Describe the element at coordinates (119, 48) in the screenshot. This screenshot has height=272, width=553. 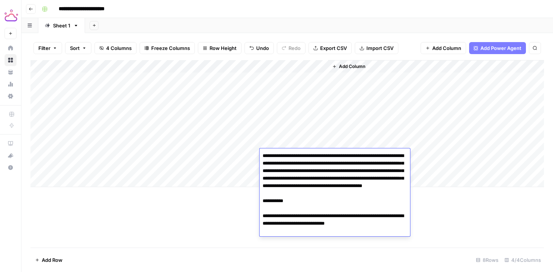
I see `span: 4 Columns` at that location.